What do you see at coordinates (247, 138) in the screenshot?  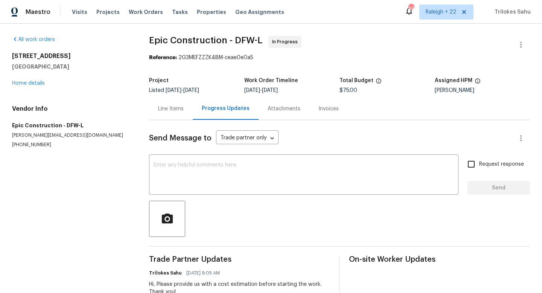 I see `div: Trade partner only` at bounding box center [247, 138].